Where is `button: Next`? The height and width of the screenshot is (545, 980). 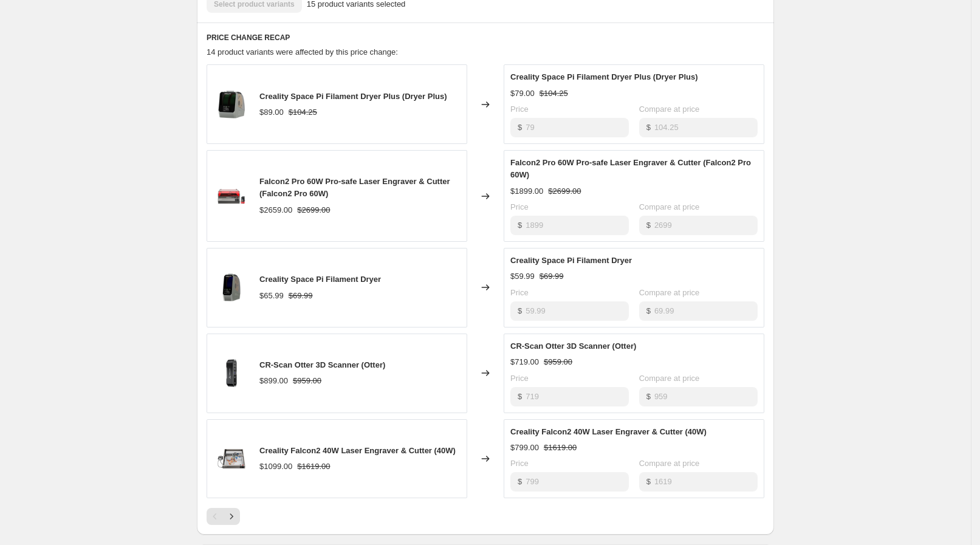
button: Next is located at coordinates (231, 516).